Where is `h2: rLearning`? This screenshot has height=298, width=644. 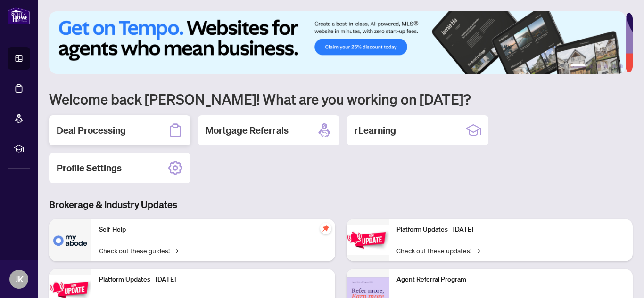
h2: rLearning is located at coordinates (375, 131).